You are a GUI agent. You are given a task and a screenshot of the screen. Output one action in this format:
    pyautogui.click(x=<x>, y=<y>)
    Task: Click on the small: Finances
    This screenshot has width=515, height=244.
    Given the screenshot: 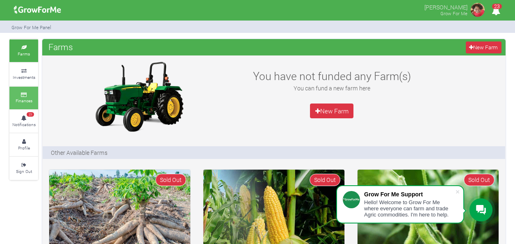 What is the action you would take?
    pyautogui.click(x=24, y=100)
    